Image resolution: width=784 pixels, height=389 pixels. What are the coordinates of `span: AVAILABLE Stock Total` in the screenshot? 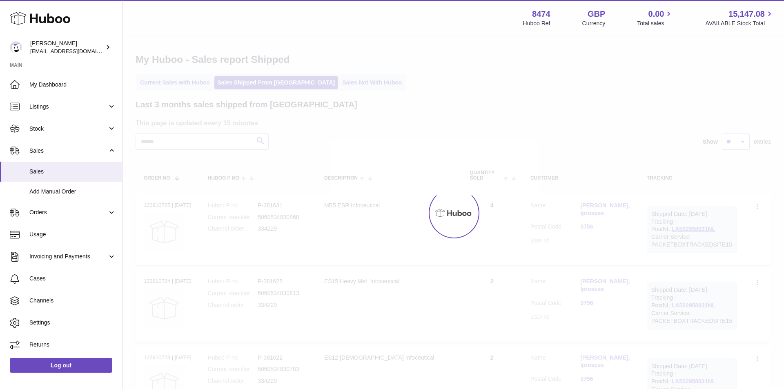 It's located at (740, 23).